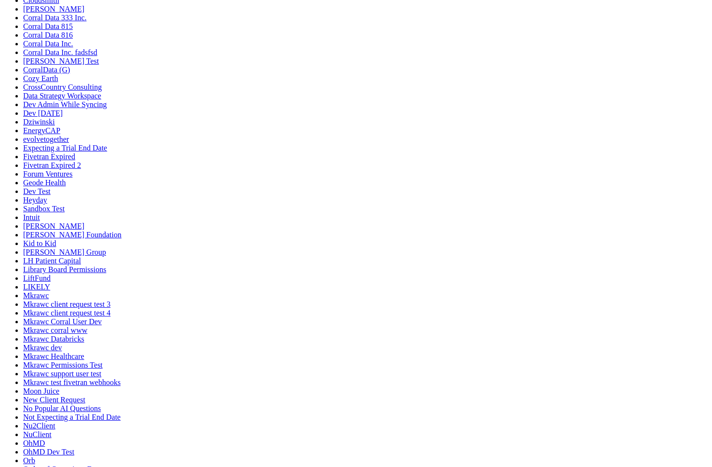 The height and width of the screenshot is (467, 712). Describe the element at coordinates (36, 295) in the screenshot. I see `a: Mkrawc` at that location.